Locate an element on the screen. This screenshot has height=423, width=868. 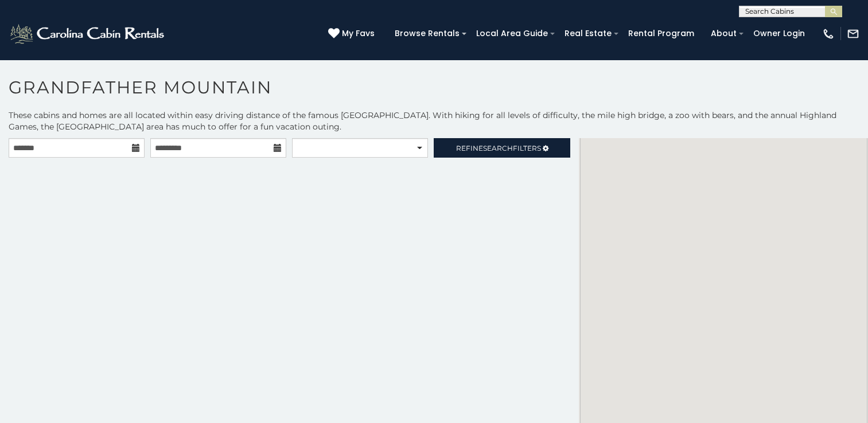
a: Local Area Guide is located at coordinates (511, 34).